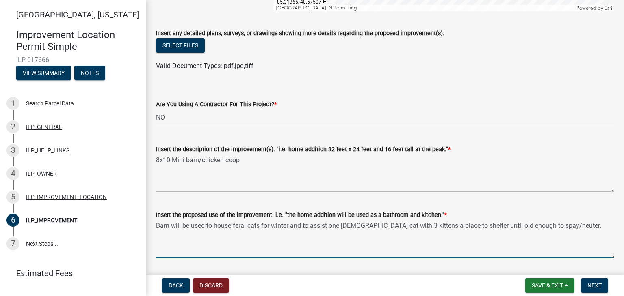  I want to click on label: Insert any detailed plans, surveys, or drawings showing more details regarding the proposed impro..., so click(300, 34).